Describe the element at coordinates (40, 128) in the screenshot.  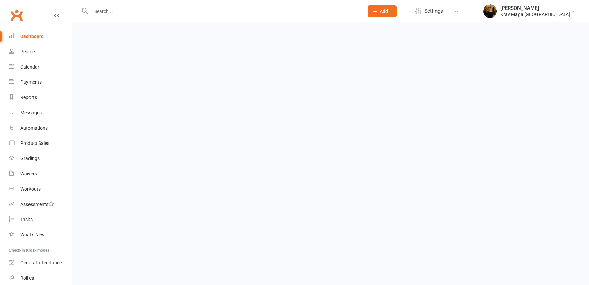
I see `a: Automations` at that location.